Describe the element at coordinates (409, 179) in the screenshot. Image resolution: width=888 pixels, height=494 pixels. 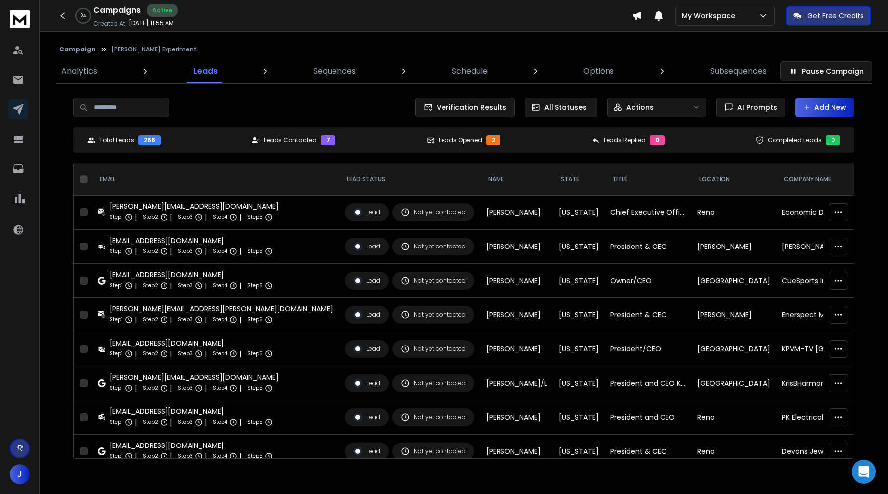
I see `th: LEAD STATUS` at that location.